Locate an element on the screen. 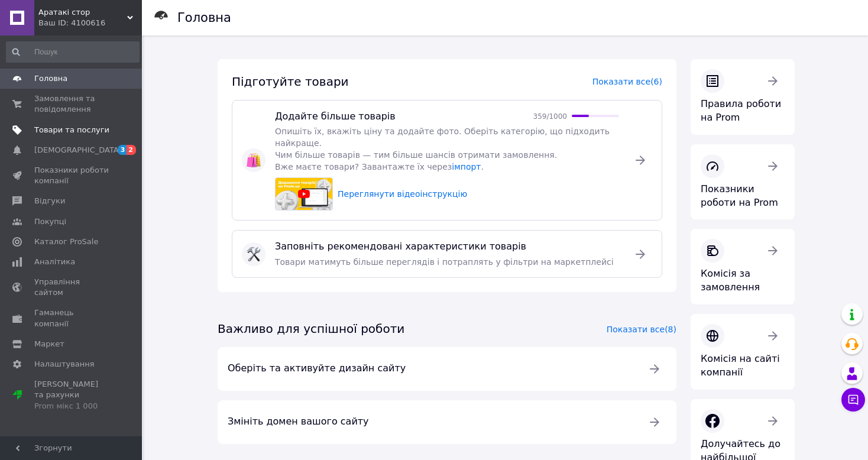 This screenshot has height=460, width=868. a: video previewПереглянути відеоінструкцію is located at coordinates (447, 194).